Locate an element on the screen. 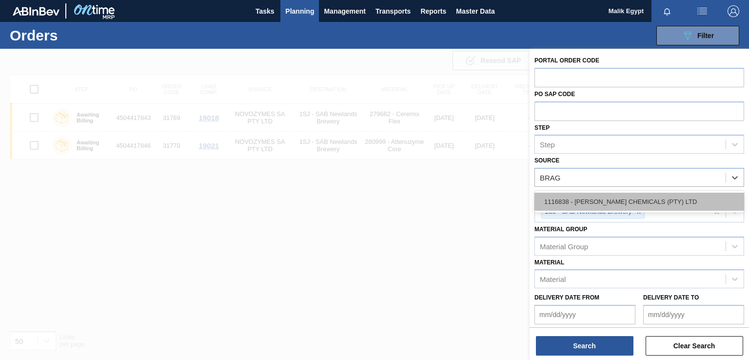 This screenshot has height=360, width=749. label: PO SAP Code is located at coordinates (554, 94).